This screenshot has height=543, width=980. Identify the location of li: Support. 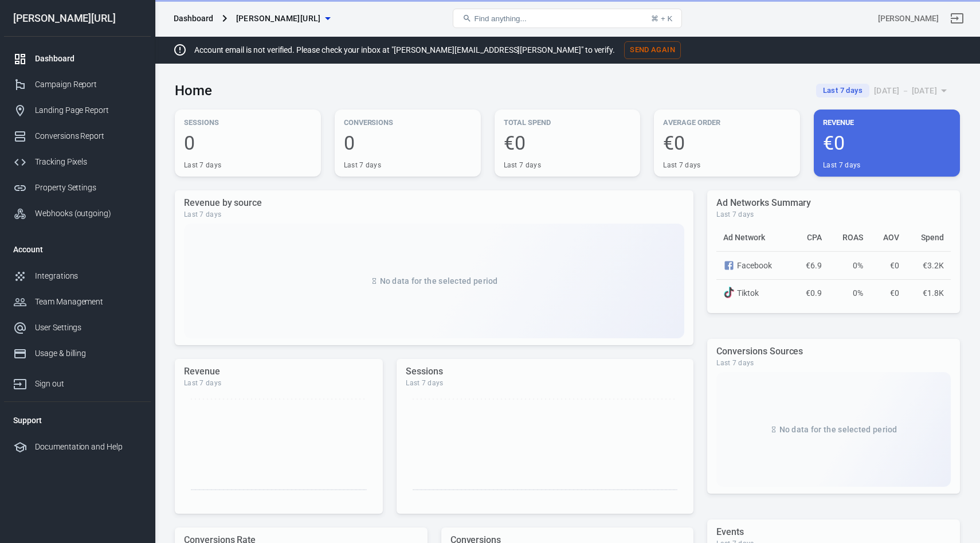
(77, 420).